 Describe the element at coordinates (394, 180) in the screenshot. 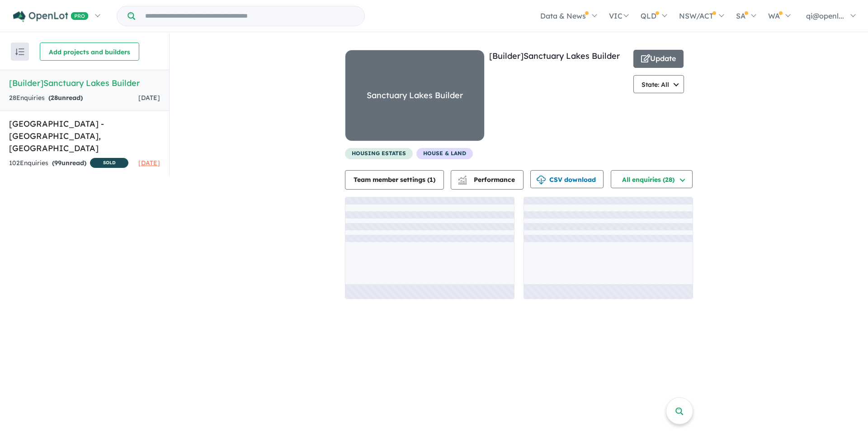

I see `button: Team member settings (1)` at that location.